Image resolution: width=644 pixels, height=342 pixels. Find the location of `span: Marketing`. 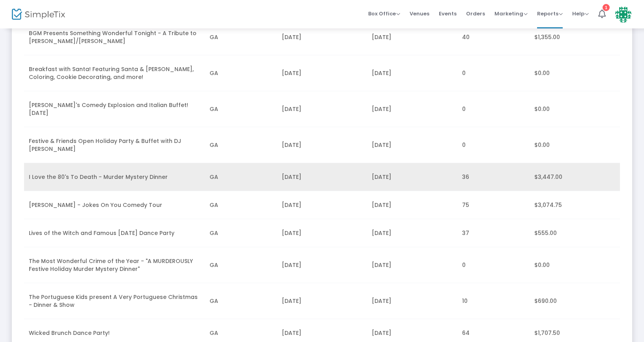

span: Marketing is located at coordinates (511, 13).